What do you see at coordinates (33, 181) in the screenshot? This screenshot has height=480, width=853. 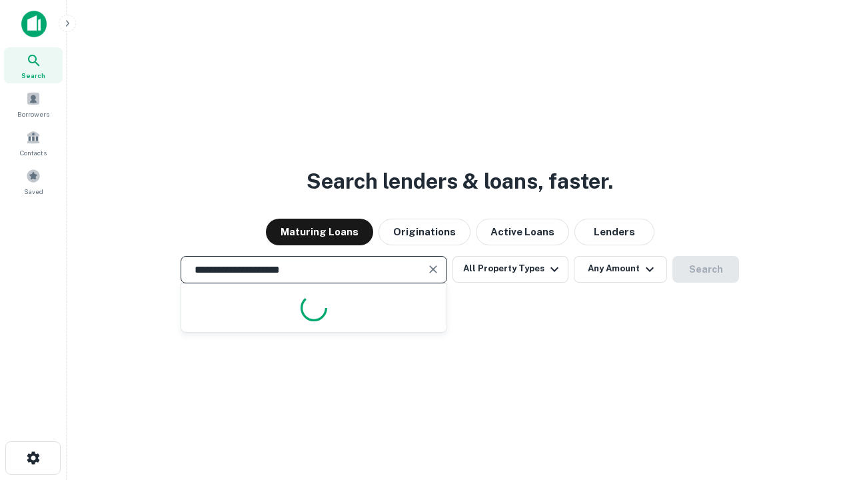 I see `a: Saved` at bounding box center [33, 181].